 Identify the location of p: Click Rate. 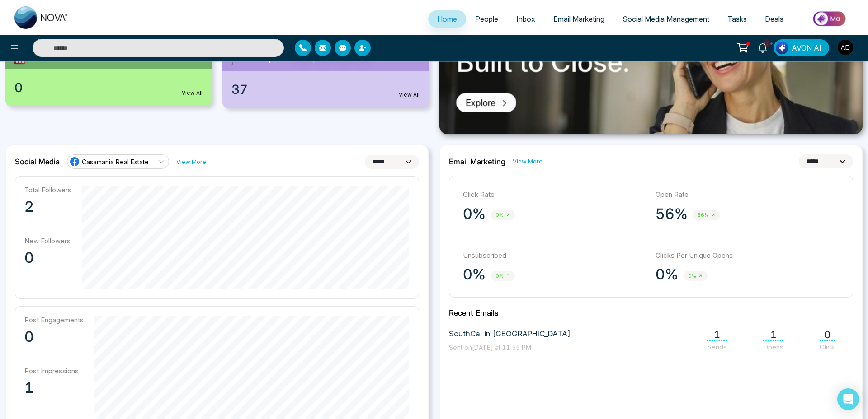
(555, 194).